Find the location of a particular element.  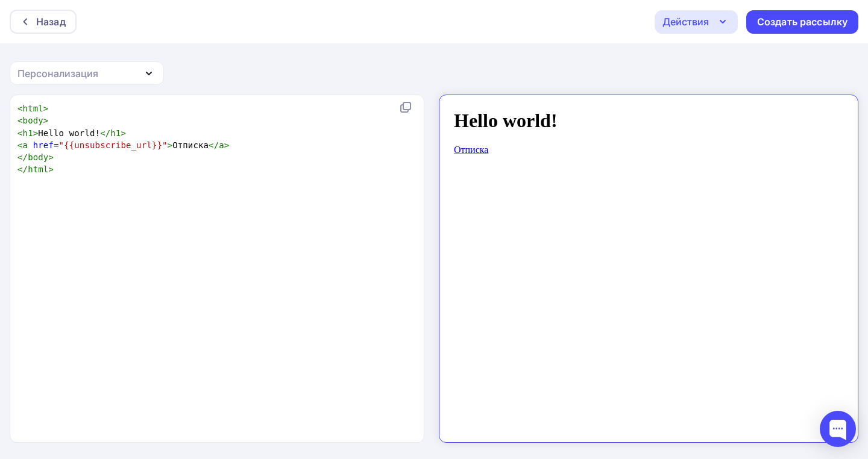

h1: Hello world! is located at coordinates (200, 16).